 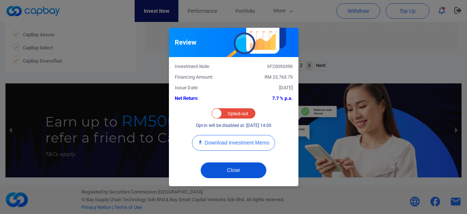 What do you see at coordinates (234, 142) in the screenshot?
I see `button: Download Investment Memo` at bounding box center [234, 142].